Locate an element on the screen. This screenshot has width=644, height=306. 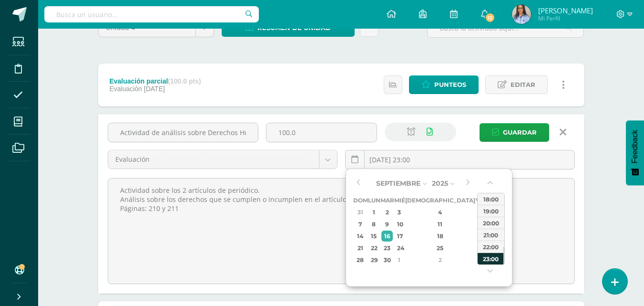
span: Guardar is located at coordinates (520, 132).